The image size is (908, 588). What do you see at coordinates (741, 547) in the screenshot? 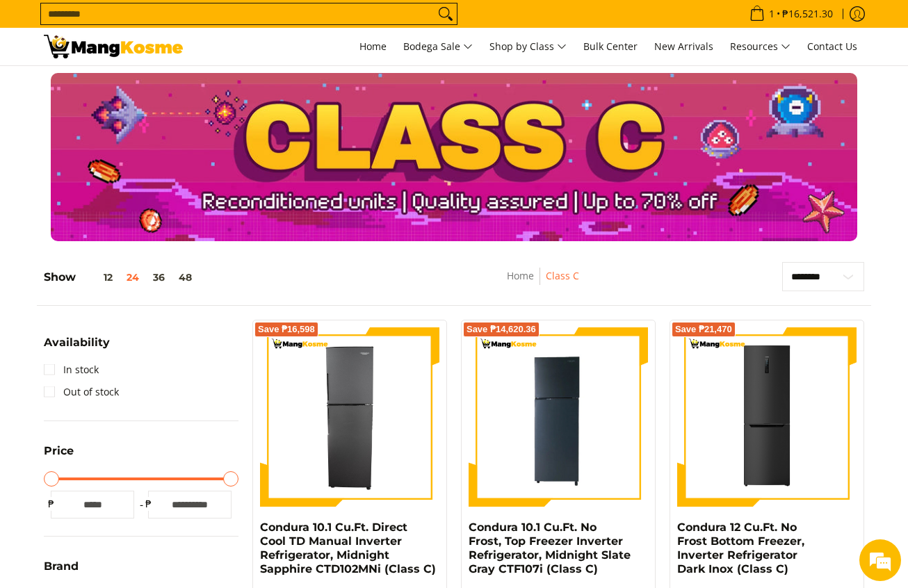
I see `a: Condura 12 Cu.Ft. No Frost Bottom Freezer, Inverter Refrigerator Dark Inox (Class C)` at bounding box center [741, 547].